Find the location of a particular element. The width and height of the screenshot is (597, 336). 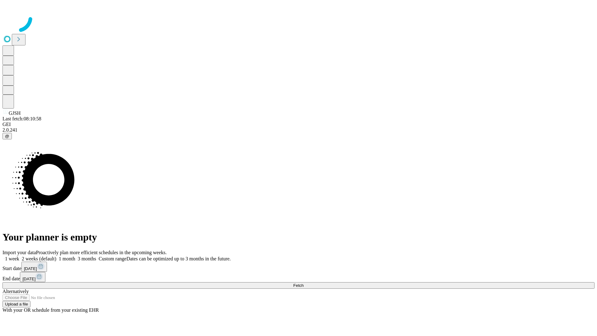

span: Last fetch: 08:10:58 is located at coordinates (22, 119).